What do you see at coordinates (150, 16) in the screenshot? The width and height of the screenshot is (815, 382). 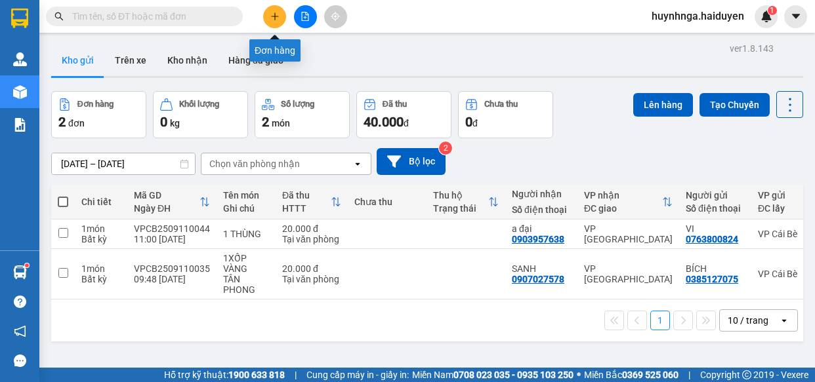 I see `input: Tìm tên, số ĐT hoặc mã đơn` at bounding box center [150, 16].